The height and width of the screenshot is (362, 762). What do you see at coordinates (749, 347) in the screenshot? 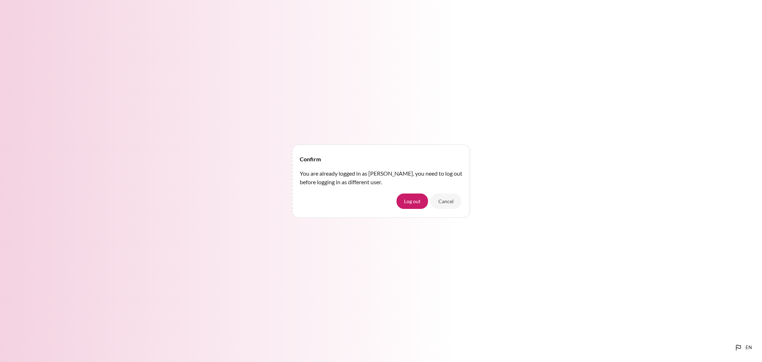
I see `span: en` at bounding box center [749, 347].